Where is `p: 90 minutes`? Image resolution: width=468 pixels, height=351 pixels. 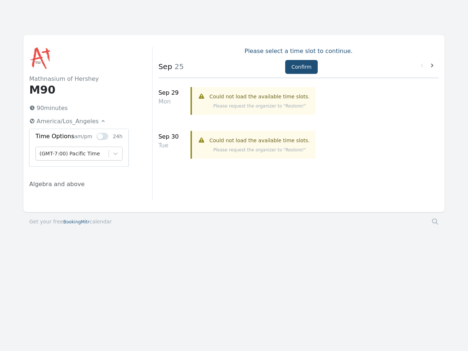 p: 90 minutes is located at coordinates (83, 108).